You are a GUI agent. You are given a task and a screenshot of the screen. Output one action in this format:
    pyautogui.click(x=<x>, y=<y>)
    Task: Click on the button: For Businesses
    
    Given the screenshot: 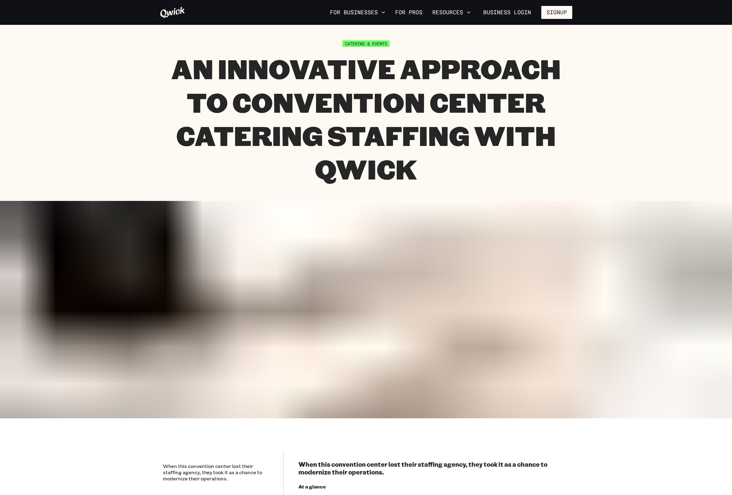 What is the action you would take?
    pyautogui.click(x=358, y=12)
    